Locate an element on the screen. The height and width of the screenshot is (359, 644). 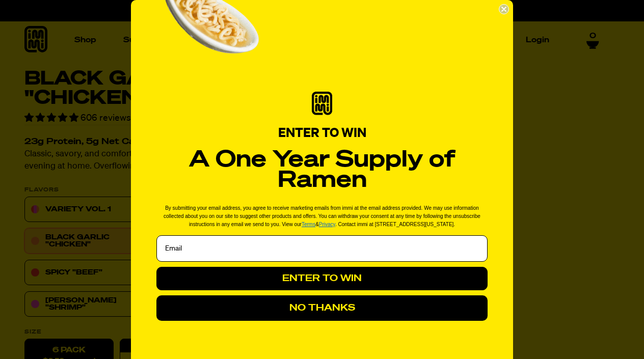
span: By submitting your email address, you agree to receive marketing emails from immi at the email ad... is located at coordinates (322, 216).